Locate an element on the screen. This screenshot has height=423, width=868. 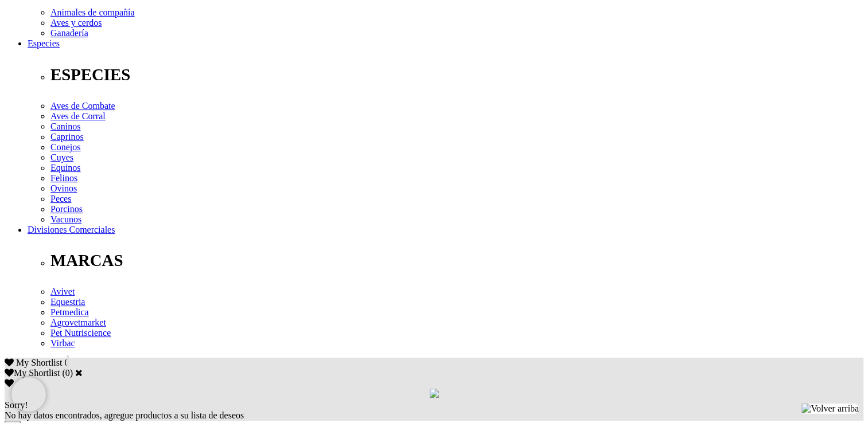
span: Aves de Combate is located at coordinates (83, 106).